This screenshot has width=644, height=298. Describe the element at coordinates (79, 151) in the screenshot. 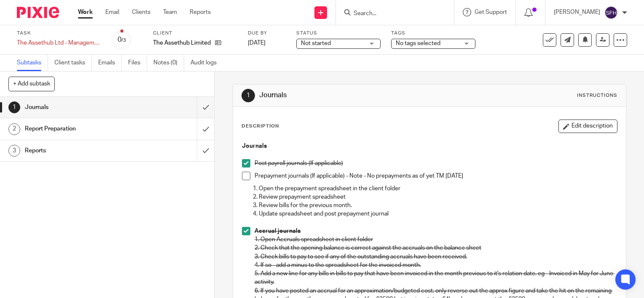

I see `h1: Reports` at that location.